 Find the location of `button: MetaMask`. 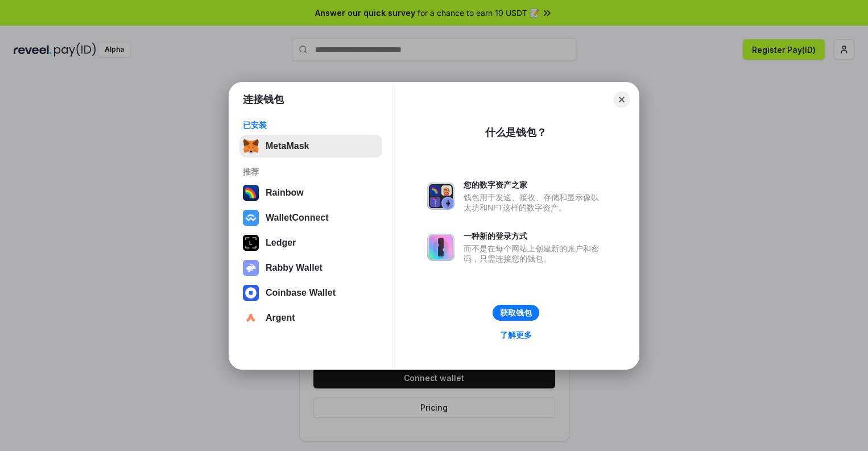

button: MetaMask is located at coordinates (311, 146).